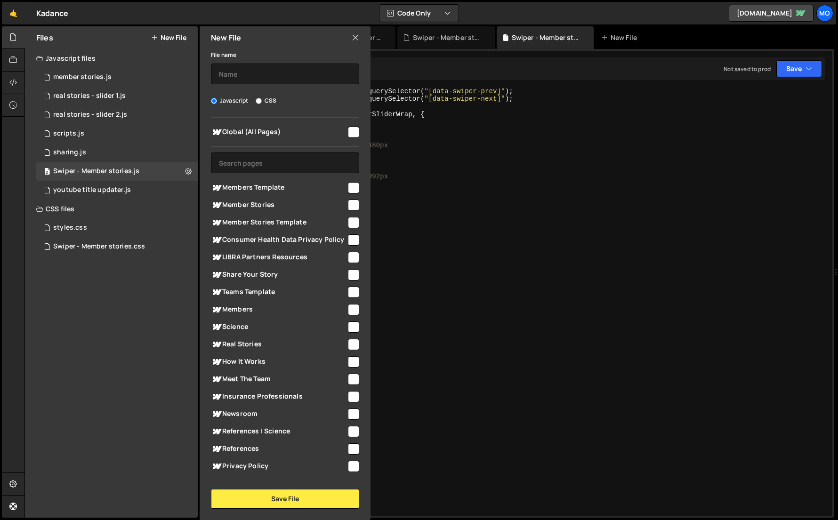 This screenshot has width=838, height=520. What do you see at coordinates (279, 292) in the screenshot?
I see `span: Teams Template` at bounding box center [279, 292].